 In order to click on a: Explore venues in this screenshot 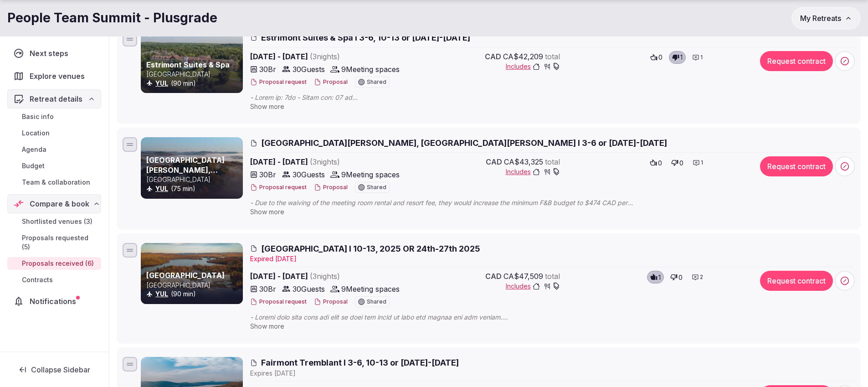, I will do `click(54, 76)`.